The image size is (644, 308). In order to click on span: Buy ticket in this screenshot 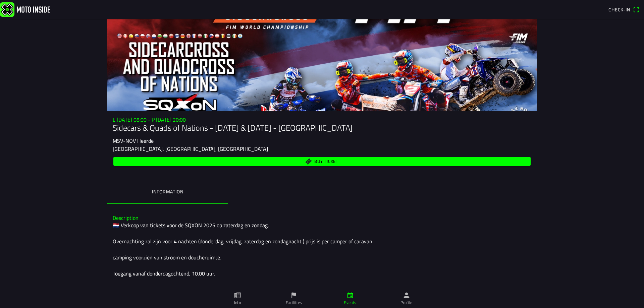, I will do `click(326, 161)`.